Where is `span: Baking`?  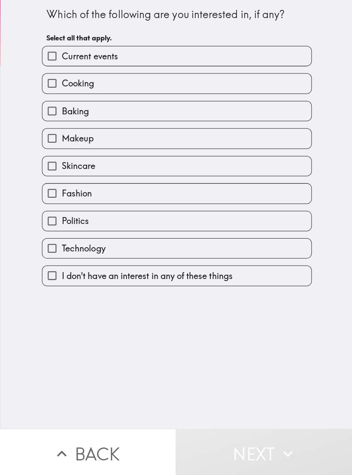 span: Baking is located at coordinates (76, 110).